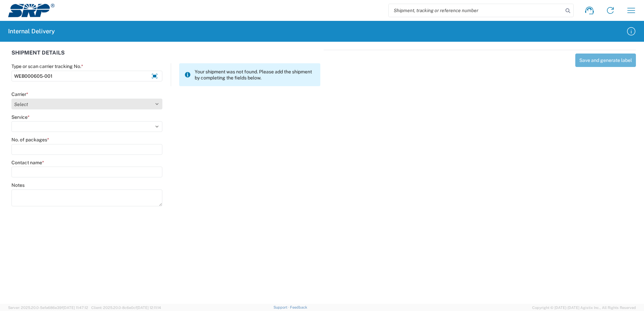 Image resolution: width=644 pixels, height=311 pixels. What do you see at coordinates (18, 185) in the screenshot?
I see `label: Notes` at bounding box center [18, 185].